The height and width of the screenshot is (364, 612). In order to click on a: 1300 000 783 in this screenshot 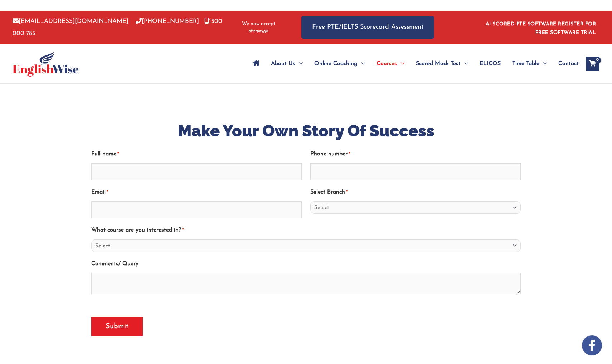, I will do `click(117, 27)`.